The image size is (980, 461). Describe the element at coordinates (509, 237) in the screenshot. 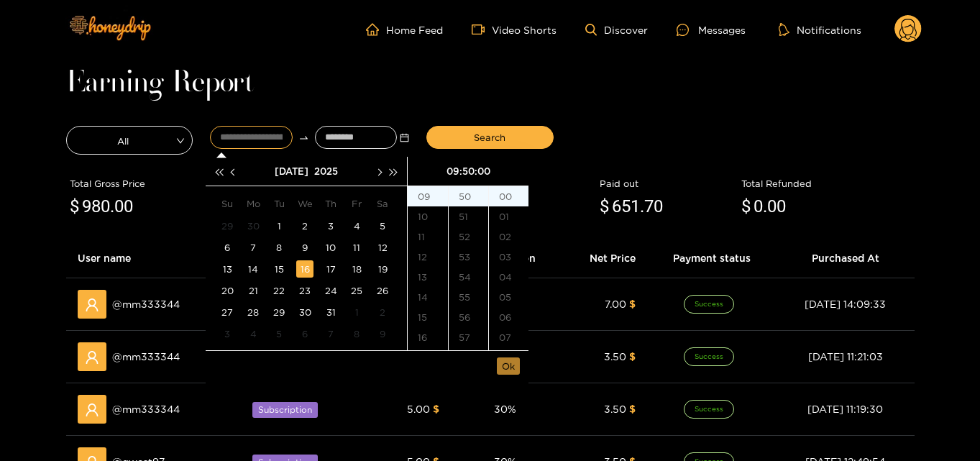

I see `div: 02` at that location.